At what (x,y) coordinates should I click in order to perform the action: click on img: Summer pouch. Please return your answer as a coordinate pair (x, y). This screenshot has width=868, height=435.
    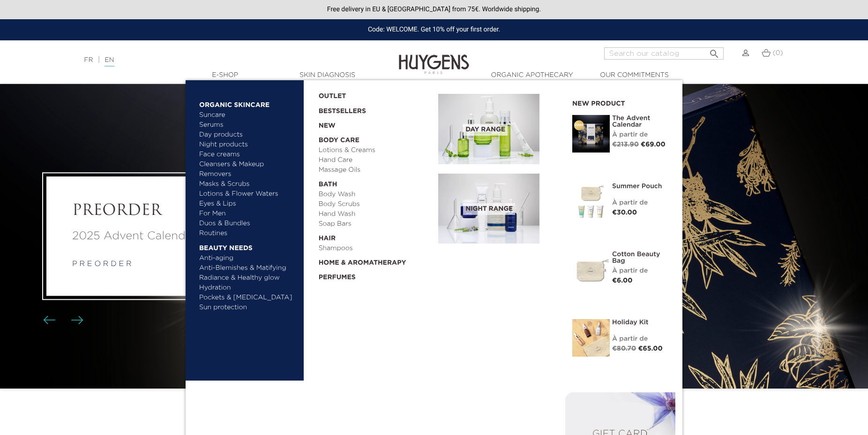
    Looking at the image, I should click on (591, 202).